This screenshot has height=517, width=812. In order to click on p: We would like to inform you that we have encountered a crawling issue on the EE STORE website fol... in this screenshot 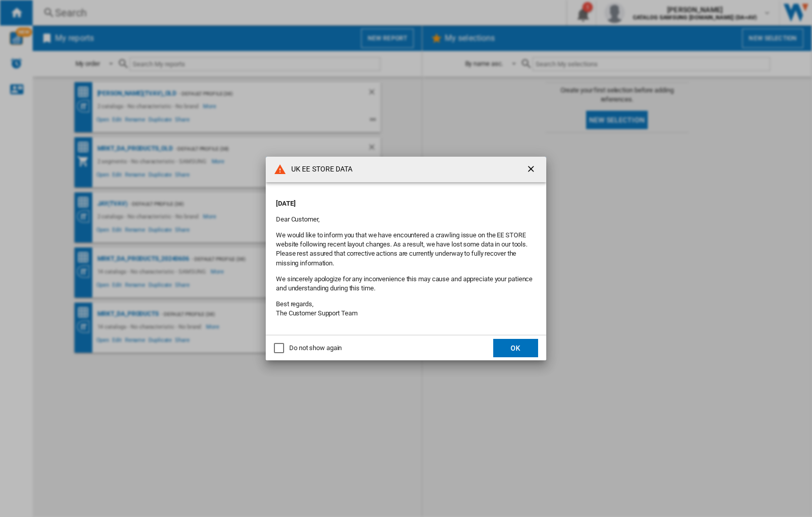, I will do `click(406, 249)`.